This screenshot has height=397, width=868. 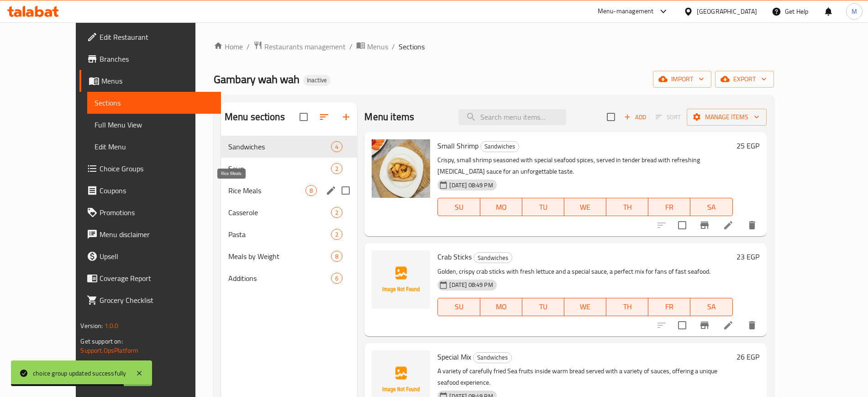 I want to click on span: Edit Restaurant, so click(x=156, y=37).